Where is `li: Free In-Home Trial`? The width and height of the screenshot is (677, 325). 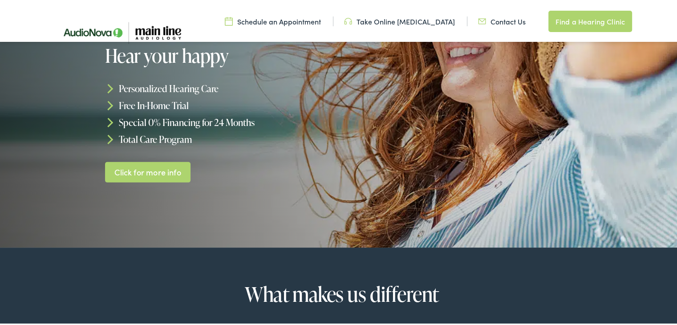
li: Free In-Home Trial is located at coordinates (223, 104).